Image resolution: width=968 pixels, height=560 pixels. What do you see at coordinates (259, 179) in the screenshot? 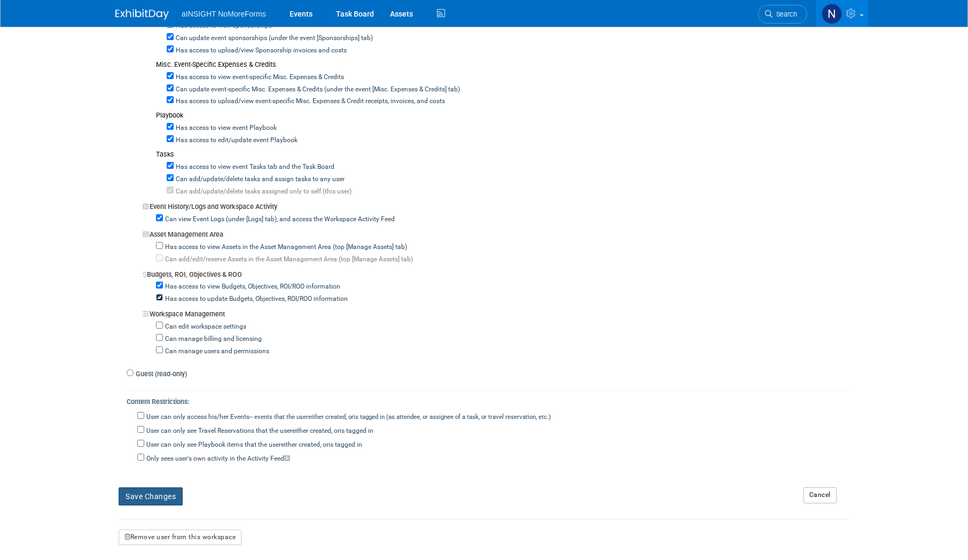
I see `label: Can add/update/delete tasks and assign tasks to any user` at bounding box center [259, 179].